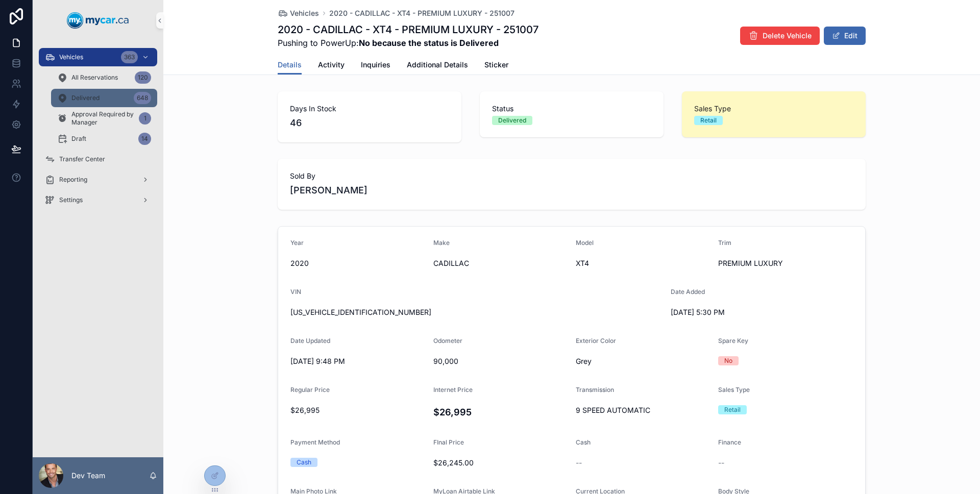  Describe the element at coordinates (298, 13) in the screenshot. I see `a: Vehicles` at that location.